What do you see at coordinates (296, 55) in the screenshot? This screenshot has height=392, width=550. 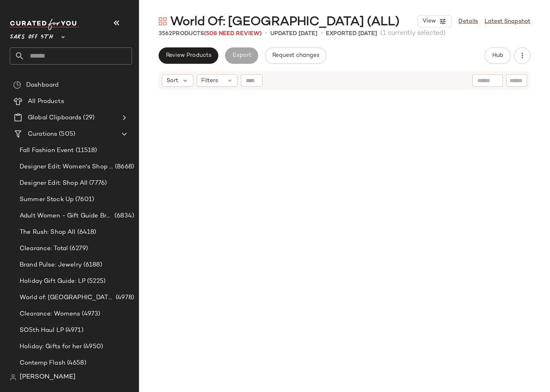 I see `span: Request changes` at bounding box center [296, 55].